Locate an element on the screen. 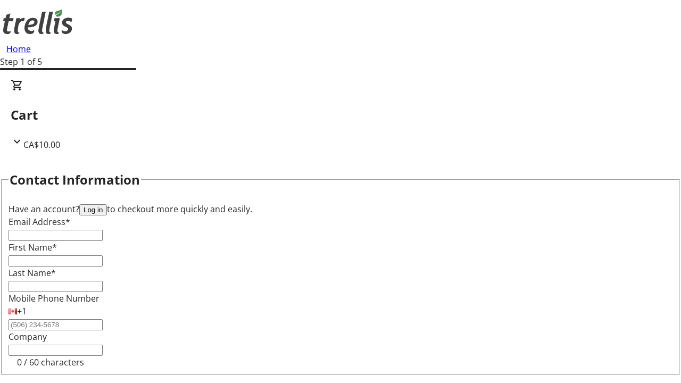 The width and height of the screenshot is (681, 383). input: (506) 234-5678 is located at coordinates (55, 325).